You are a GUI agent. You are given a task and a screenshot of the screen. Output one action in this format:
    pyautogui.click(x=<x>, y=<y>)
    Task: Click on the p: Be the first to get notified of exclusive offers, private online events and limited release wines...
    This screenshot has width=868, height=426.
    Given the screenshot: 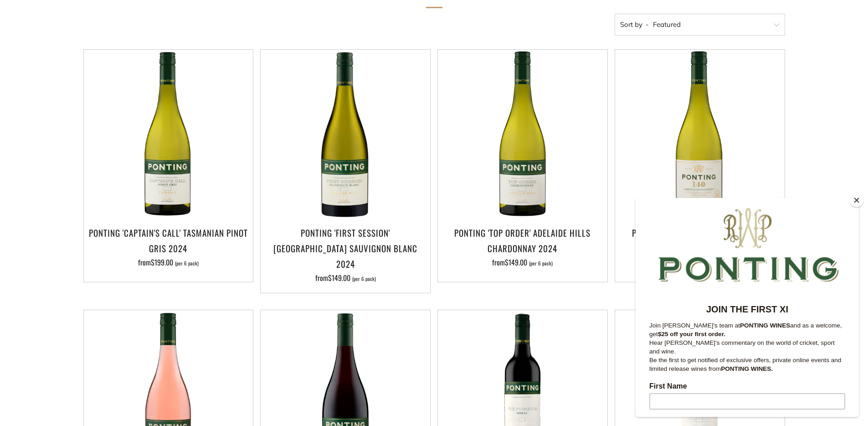 What is the action you would take?
    pyautogui.click(x=111, y=166)
    